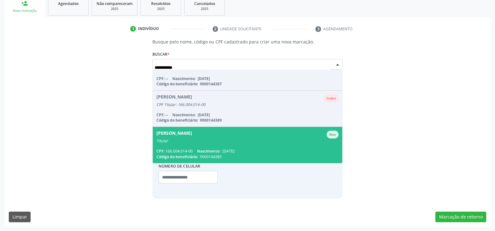 Image resolution: width=495 pixels, height=231 pixels. I want to click on button: Limpar, so click(20, 217).